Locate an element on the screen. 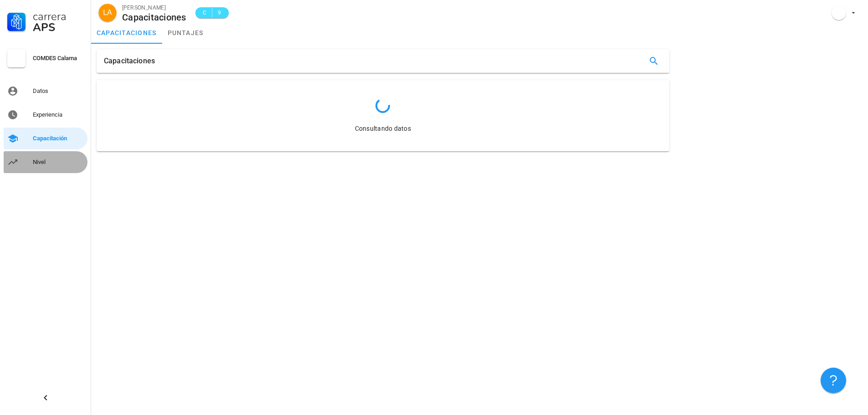  span: LA is located at coordinates (108, 12).